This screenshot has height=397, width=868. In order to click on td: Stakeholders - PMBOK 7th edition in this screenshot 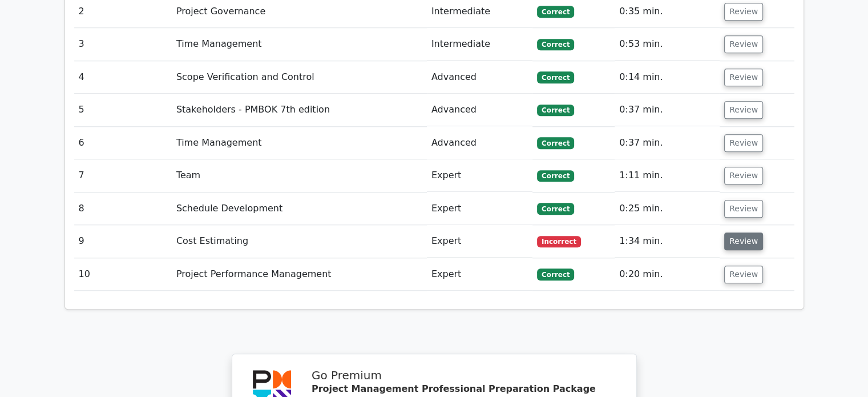, I will do `click(299, 110)`.